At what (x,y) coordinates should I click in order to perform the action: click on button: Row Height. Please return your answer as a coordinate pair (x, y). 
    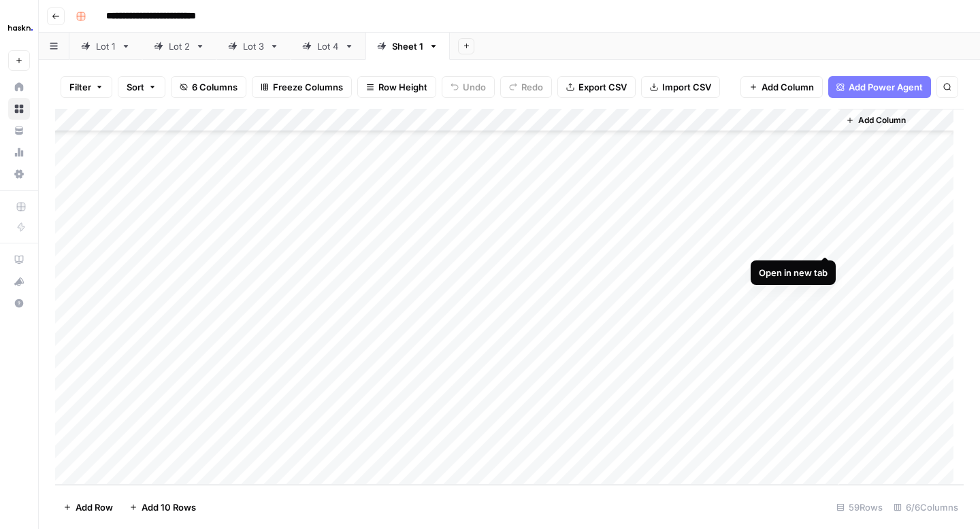
    Looking at the image, I should click on (397, 87).